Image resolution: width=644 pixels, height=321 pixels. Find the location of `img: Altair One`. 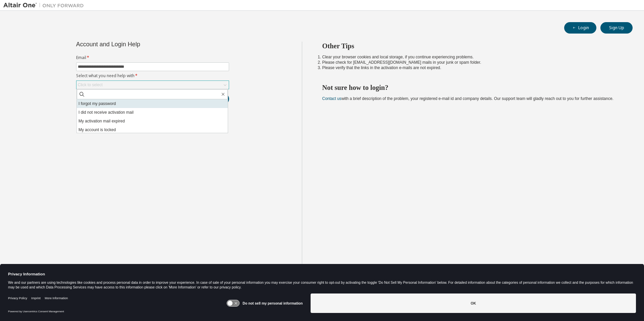

img: Altair One is located at coordinates (45, 5).